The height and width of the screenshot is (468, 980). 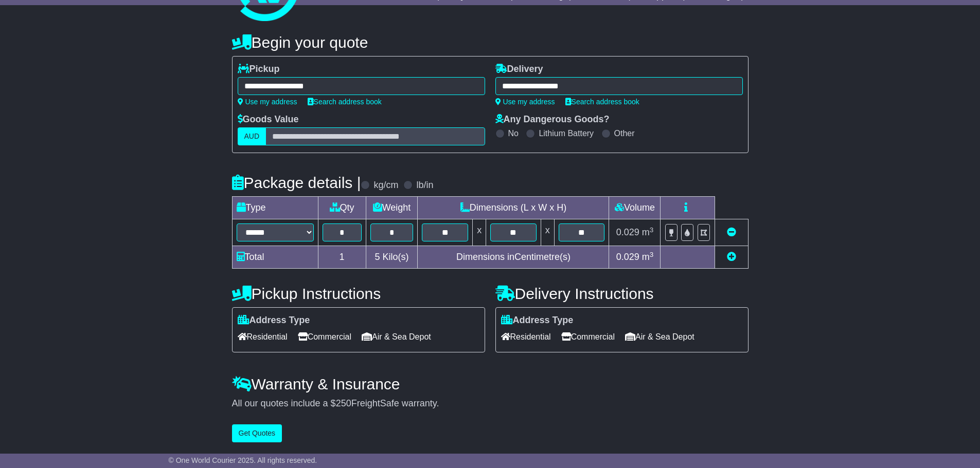 What do you see at coordinates (386, 186) in the screenshot?
I see `label: kg/cm` at bounding box center [386, 186].